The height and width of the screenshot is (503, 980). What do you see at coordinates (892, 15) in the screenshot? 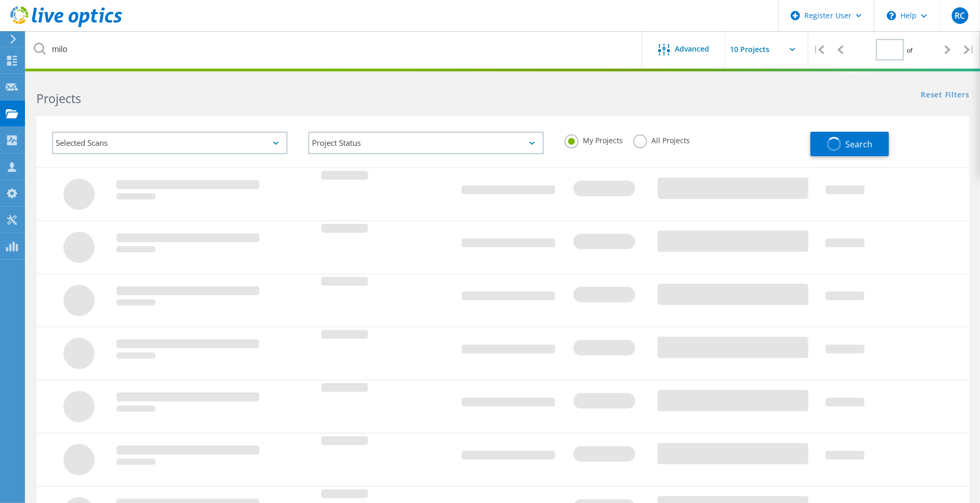
I see `svg: \n` at bounding box center [892, 15].